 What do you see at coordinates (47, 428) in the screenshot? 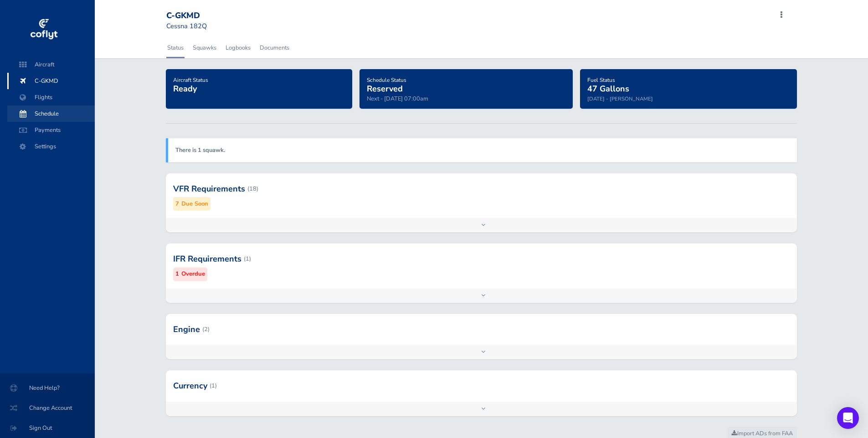
I see `span: Sign Out` at bounding box center [47, 428].